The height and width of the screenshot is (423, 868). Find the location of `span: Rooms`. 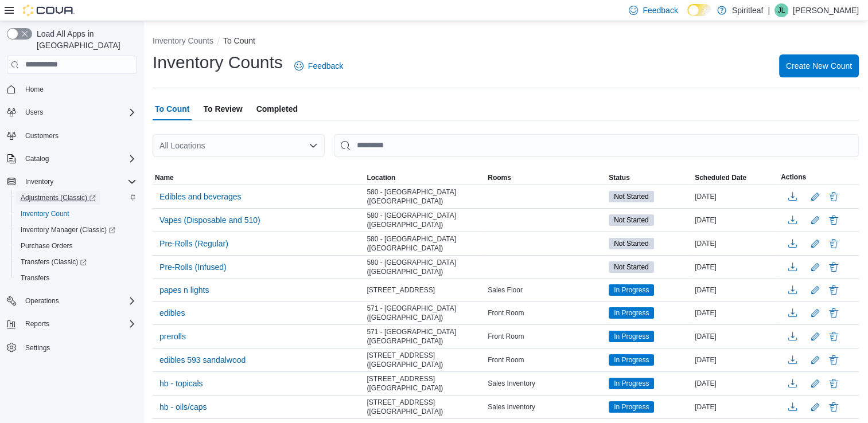

span: Rooms is located at coordinates (499, 178).